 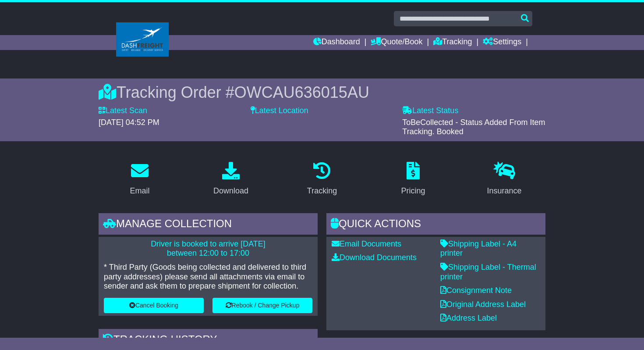 I want to click on label: Latest Status, so click(x=430, y=111).